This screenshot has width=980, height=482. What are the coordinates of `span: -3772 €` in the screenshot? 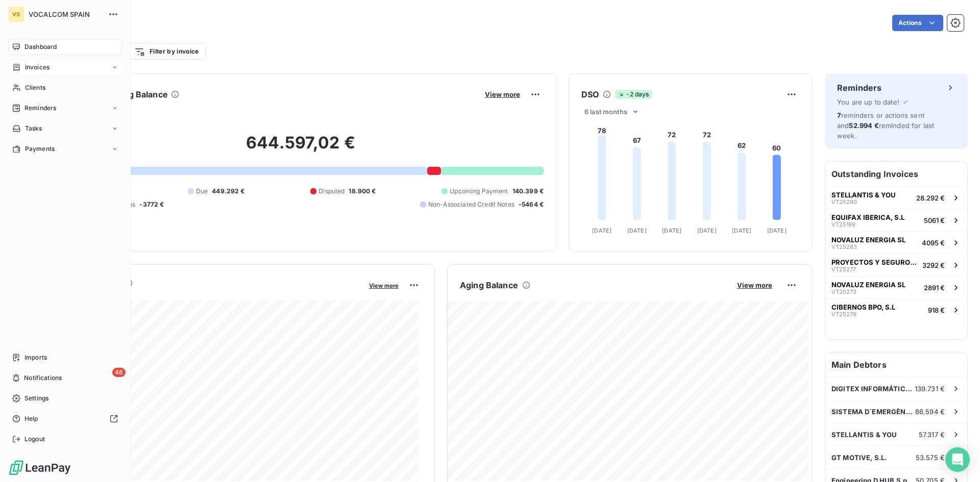 It's located at (152, 204).